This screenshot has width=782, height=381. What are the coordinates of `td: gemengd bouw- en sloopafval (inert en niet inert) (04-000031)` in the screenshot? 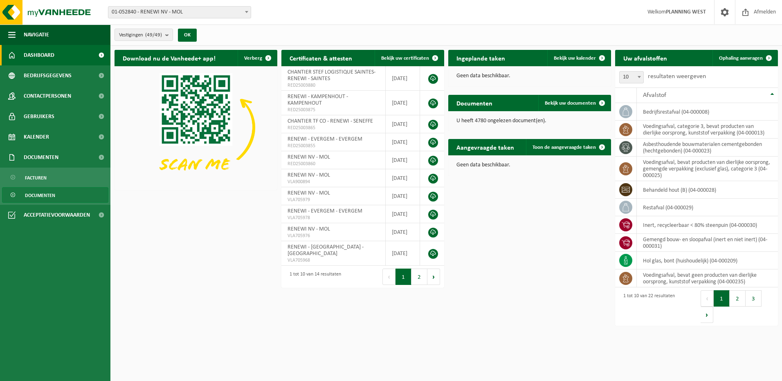 It's located at (707, 243).